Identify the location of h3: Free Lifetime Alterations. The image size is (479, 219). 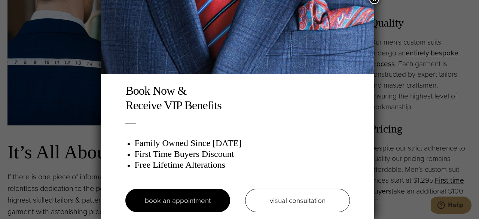
(242, 165).